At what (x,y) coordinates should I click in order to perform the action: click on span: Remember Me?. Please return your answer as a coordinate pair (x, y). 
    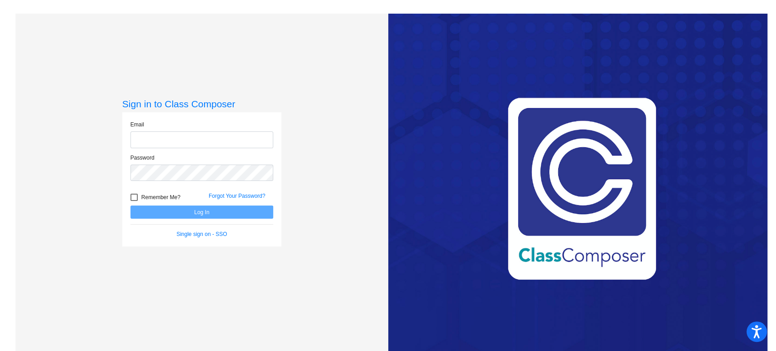
    Looking at the image, I should click on (161, 197).